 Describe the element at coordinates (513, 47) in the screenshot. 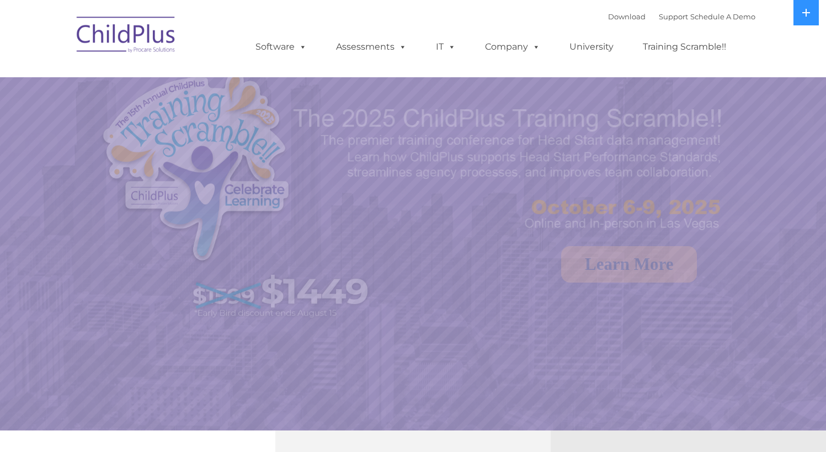

I see `a: Company` at that location.